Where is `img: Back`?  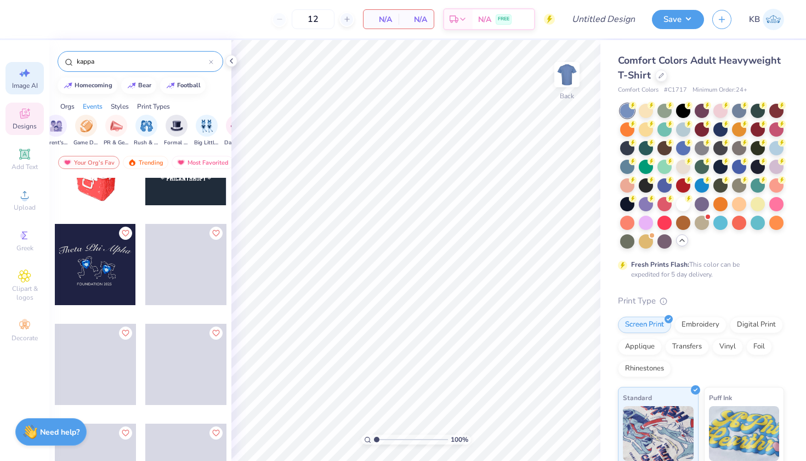
img: Back is located at coordinates (567, 75).